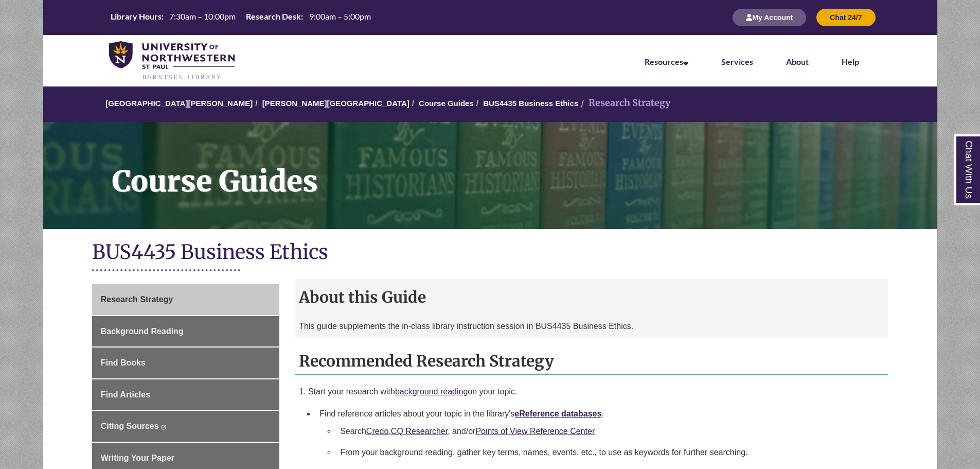 This screenshot has width=980, height=469. I want to click on img: UNWSP Library Logo, so click(172, 61).